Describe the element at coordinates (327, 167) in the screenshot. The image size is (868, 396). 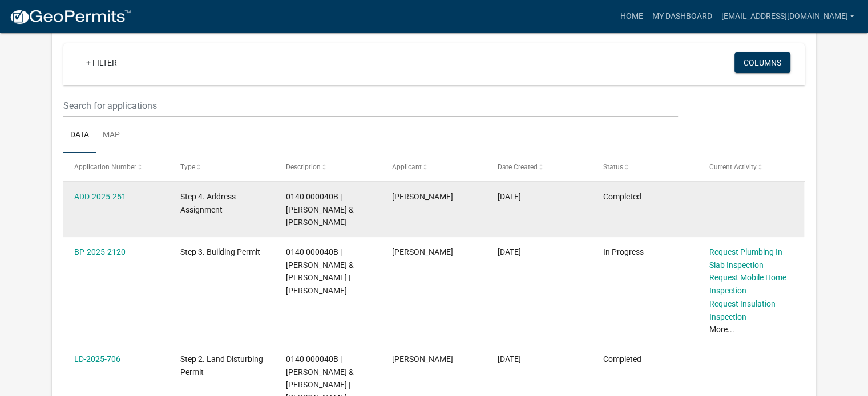
I see `datatable-header-cell: Description` at that location.